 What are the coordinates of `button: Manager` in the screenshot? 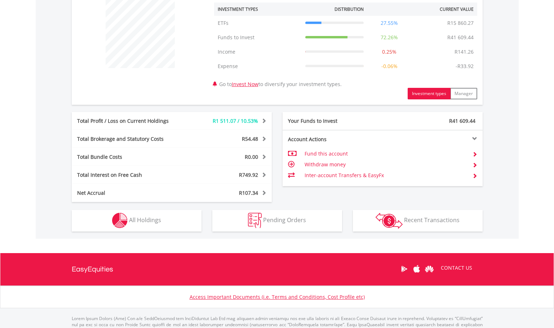 It's located at (463, 94).